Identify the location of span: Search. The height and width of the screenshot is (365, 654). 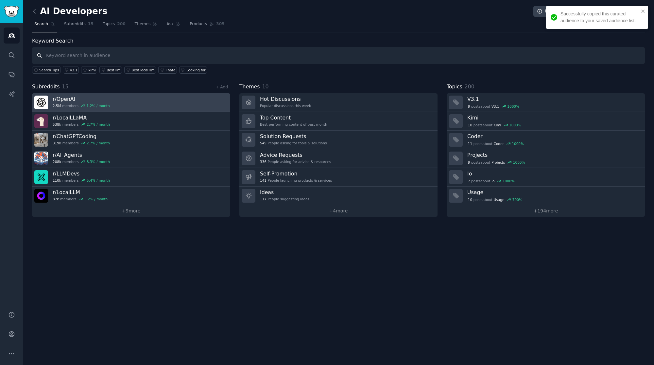
(41, 24).